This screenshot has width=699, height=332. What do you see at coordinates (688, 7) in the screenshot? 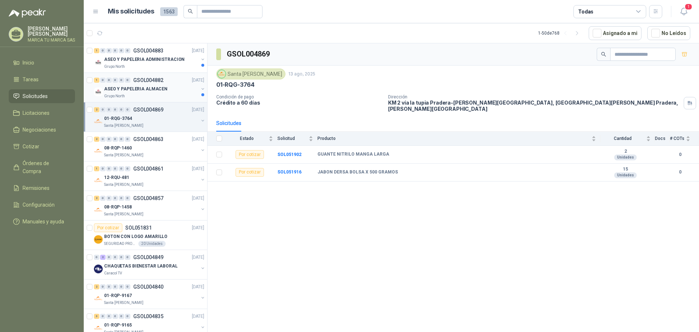
I see `span: 1` at bounding box center [688, 7].